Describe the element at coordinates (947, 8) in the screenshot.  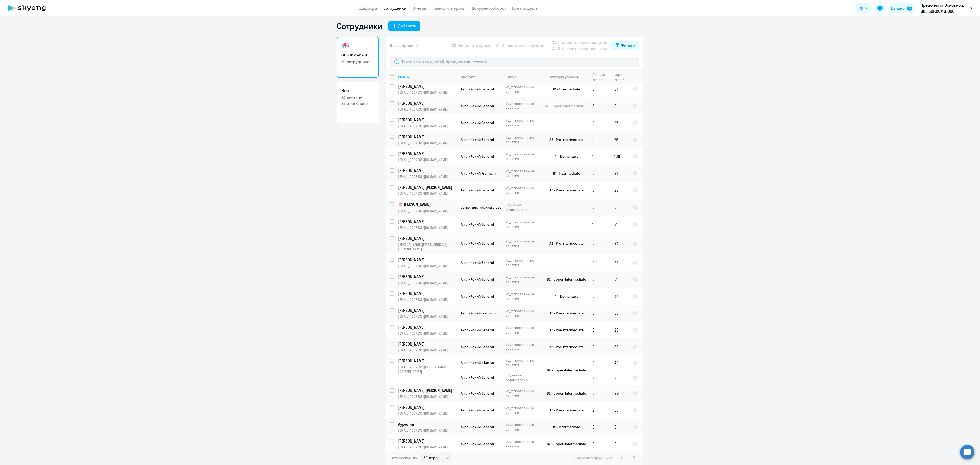
I see `button: Предоплата Основной, ИДС БОРЖОМИ, ООО` at that location.